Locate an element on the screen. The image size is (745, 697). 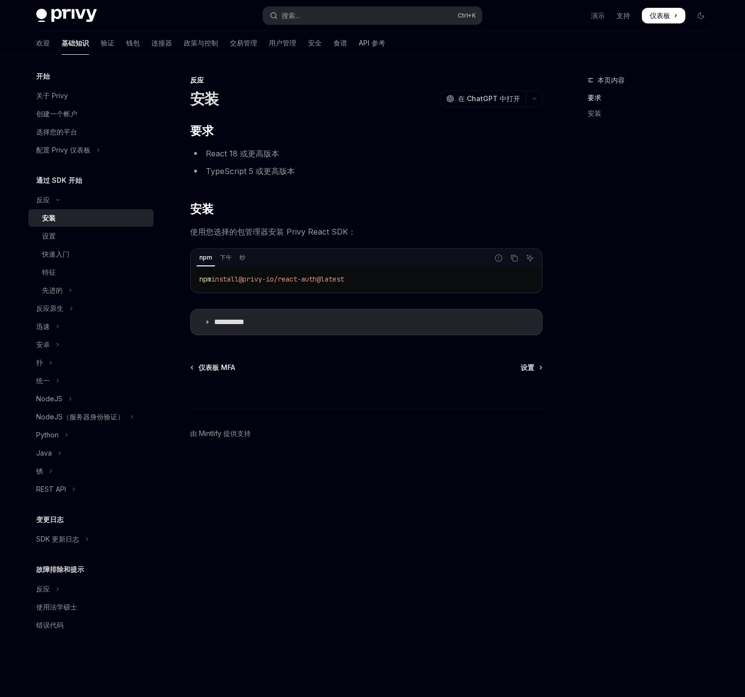
a: 选择您的平台 is located at coordinates (91, 132).